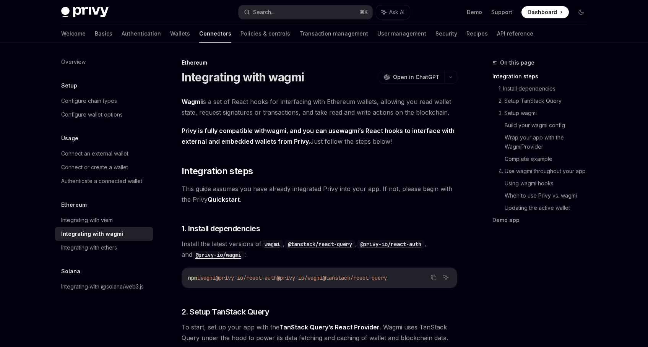 The height and width of the screenshot is (347, 648). Describe the element at coordinates (70, 138) in the screenshot. I see `h5: Usage` at that location.